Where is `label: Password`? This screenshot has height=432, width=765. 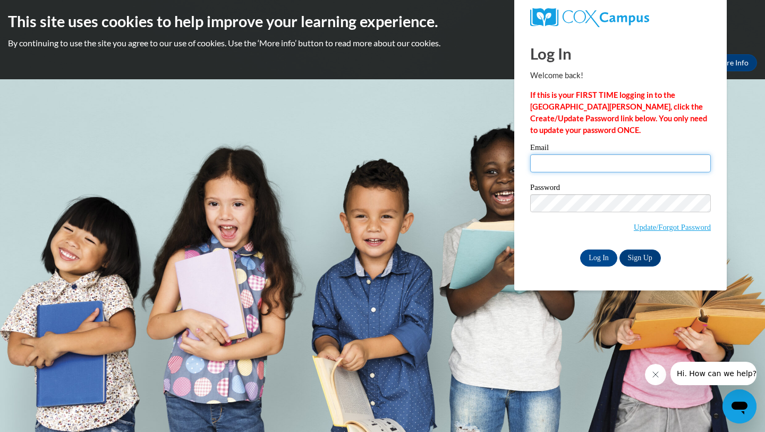 label: Password is located at coordinates (621, 189).